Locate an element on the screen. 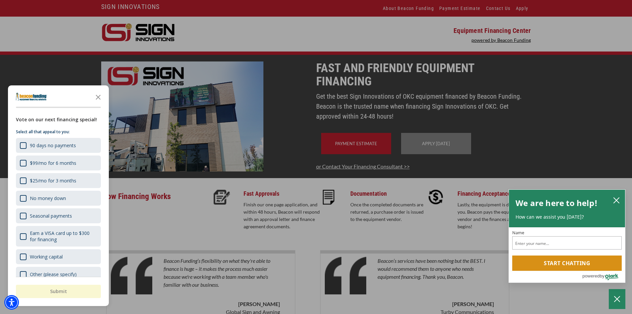 The image size is (632, 314). div: Vote on our next financing special! is located at coordinates (58, 119).